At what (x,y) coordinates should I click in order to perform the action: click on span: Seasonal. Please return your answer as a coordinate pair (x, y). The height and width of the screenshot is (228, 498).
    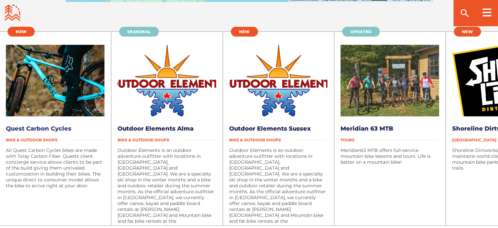
    Looking at the image, I should click on (139, 31).